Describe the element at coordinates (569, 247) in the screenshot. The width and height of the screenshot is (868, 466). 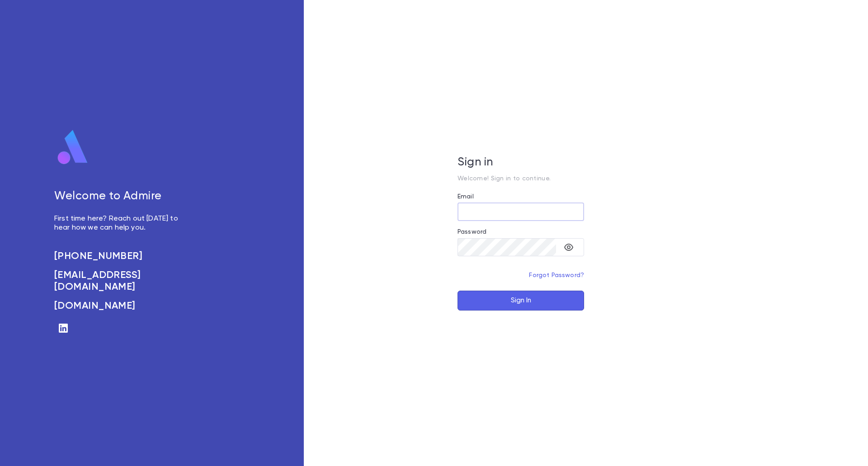
I see `button: toggle password visibility` at that location.